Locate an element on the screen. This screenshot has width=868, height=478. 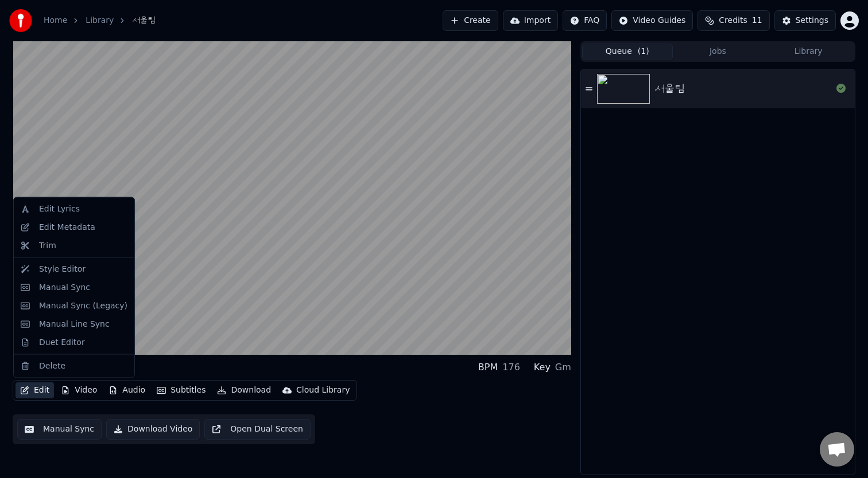
a: Library is located at coordinates (99, 21).